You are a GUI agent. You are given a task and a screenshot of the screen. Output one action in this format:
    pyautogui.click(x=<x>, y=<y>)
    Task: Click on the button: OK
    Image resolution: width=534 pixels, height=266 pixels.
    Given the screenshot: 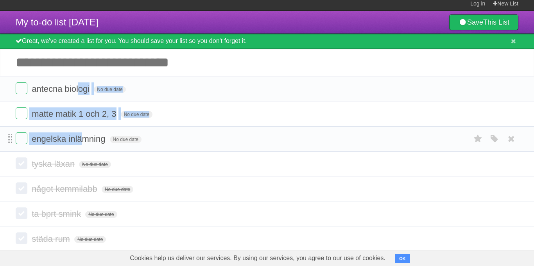 What is the action you would take?
    pyautogui.click(x=402, y=259)
    